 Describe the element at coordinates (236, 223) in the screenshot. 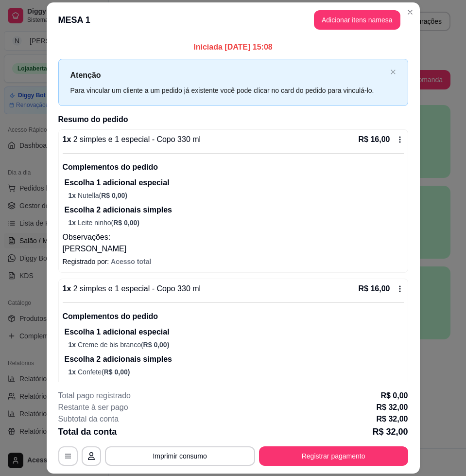

I see `p: Leite ninho (` at that location.